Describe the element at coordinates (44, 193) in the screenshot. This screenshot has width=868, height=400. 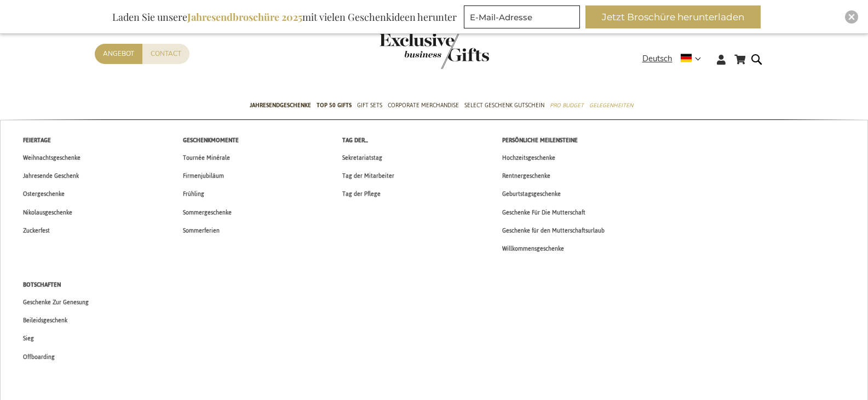
I see `span: Ostergeschenke` at that location.